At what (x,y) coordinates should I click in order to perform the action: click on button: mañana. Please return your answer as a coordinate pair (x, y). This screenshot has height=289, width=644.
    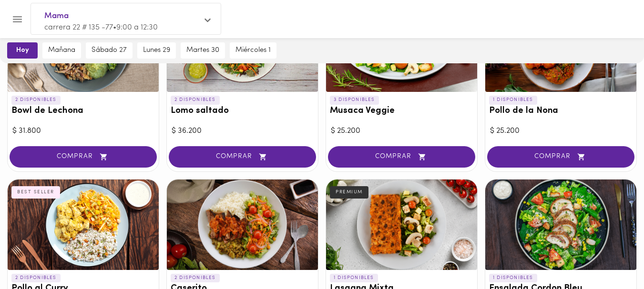
    Looking at the image, I should click on (62, 50).